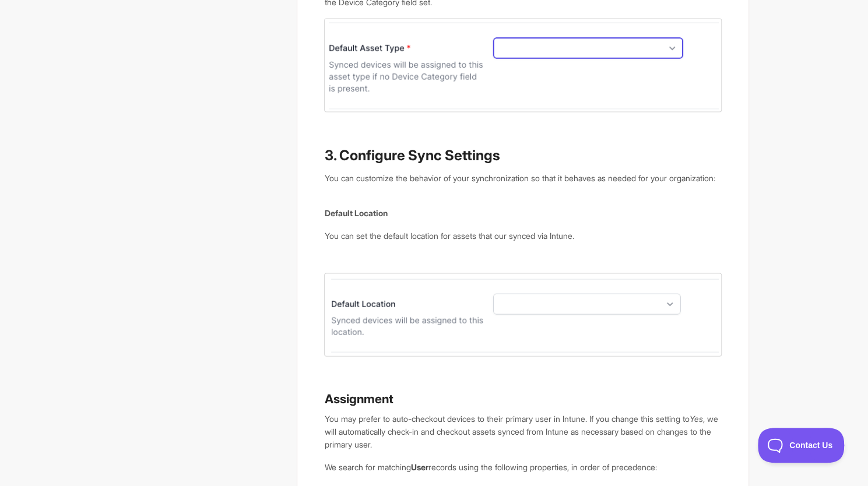 The image size is (868, 486). Describe the element at coordinates (522, 399) in the screenshot. I see `h3: Assignment` at that location.